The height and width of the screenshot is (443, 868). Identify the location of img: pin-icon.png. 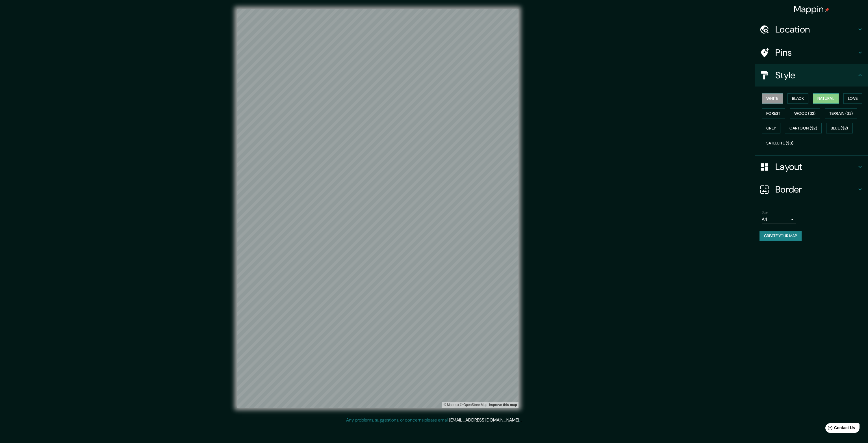
(827, 10).